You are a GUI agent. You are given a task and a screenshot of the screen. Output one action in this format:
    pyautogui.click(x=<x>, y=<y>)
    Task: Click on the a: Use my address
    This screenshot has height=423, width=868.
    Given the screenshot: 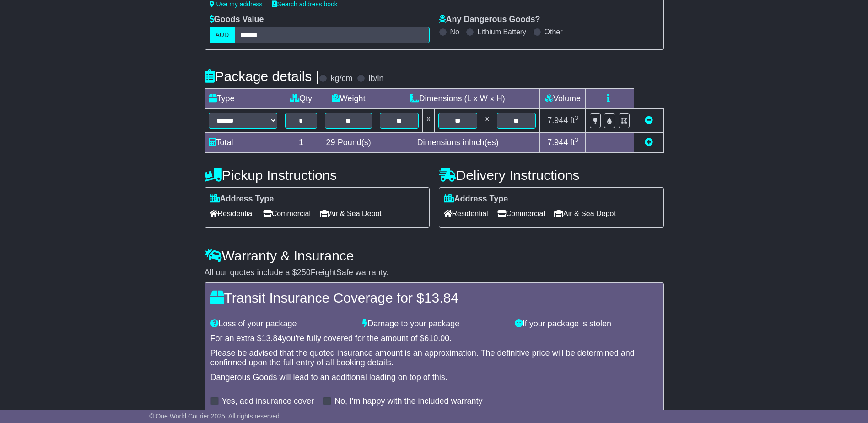 What is the action you would take?
    pyautogui.click(x=236, y=4)
    